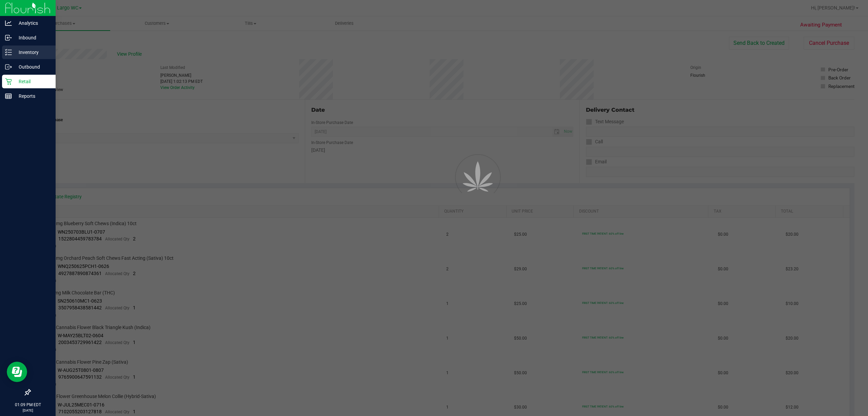  I want to click on p: Retail, so click(32, 82).